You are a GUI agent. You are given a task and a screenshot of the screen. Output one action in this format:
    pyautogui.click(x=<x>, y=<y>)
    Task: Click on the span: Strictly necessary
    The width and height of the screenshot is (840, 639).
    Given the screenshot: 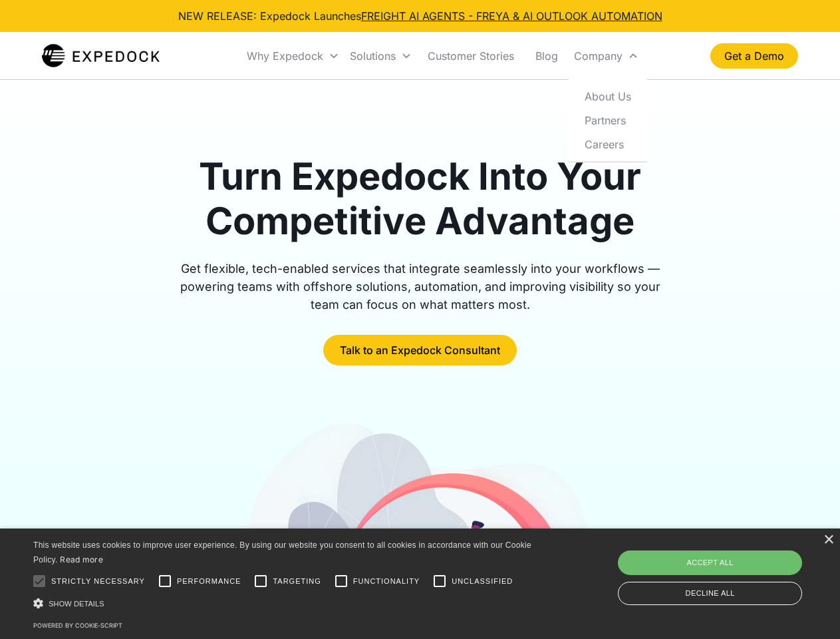 What is the action you would take?
    pyautogui.click(x=98, y=581)
    